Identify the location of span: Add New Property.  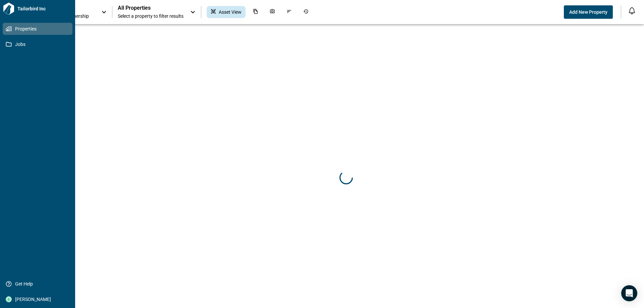
(588, 12).